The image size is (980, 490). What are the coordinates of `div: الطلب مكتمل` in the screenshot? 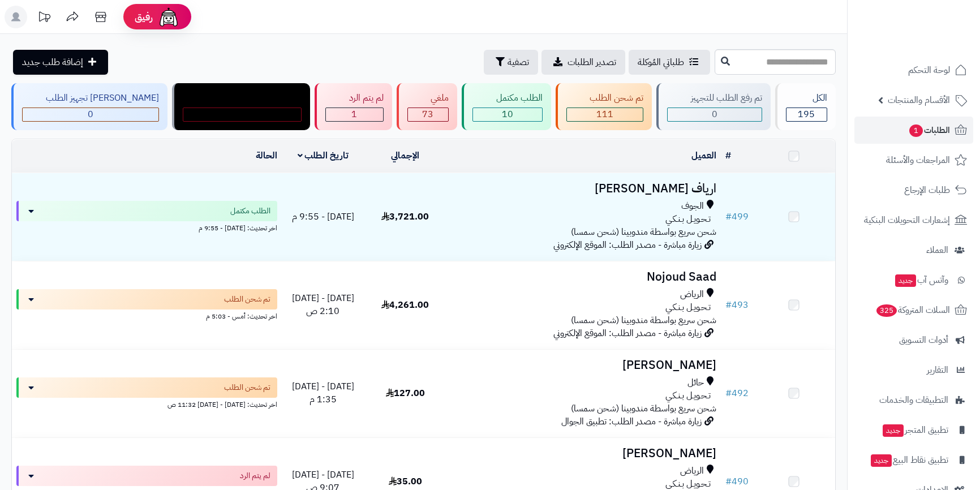 It's located at (507, 98).